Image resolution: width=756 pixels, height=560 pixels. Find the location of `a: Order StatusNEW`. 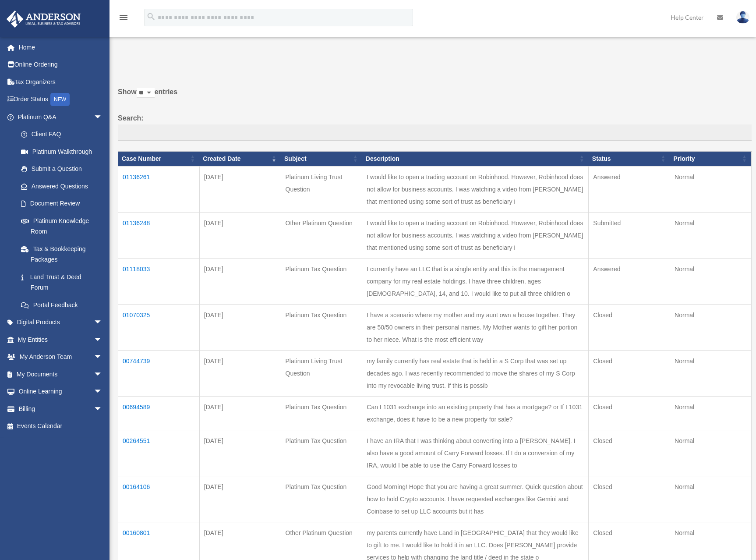

a: Order StatusNEW is located at coordinates (61, 100).